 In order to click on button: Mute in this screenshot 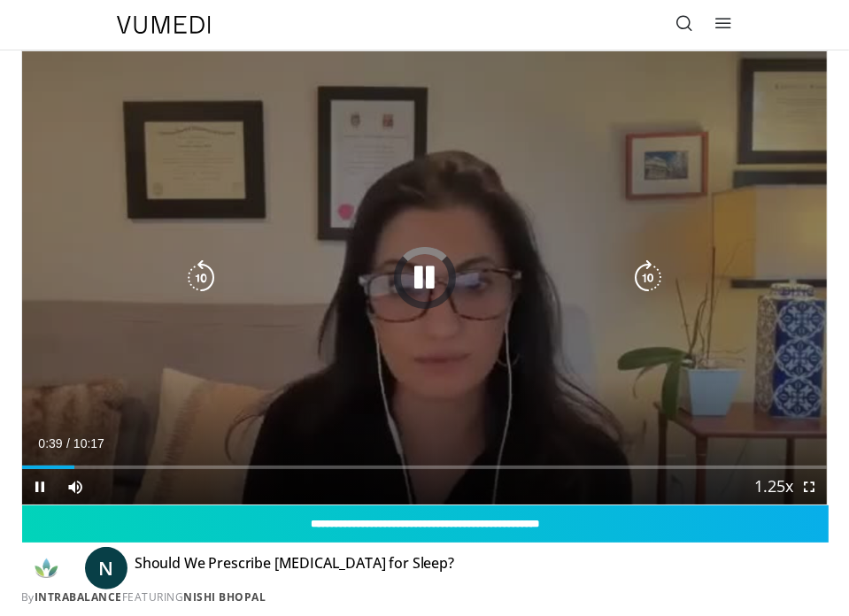, I will do `click(75, 487)`.